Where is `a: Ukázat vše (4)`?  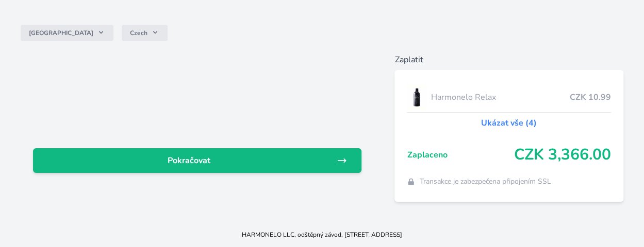
a: Ukázat vše (4) is located at coordinates (509, 123).